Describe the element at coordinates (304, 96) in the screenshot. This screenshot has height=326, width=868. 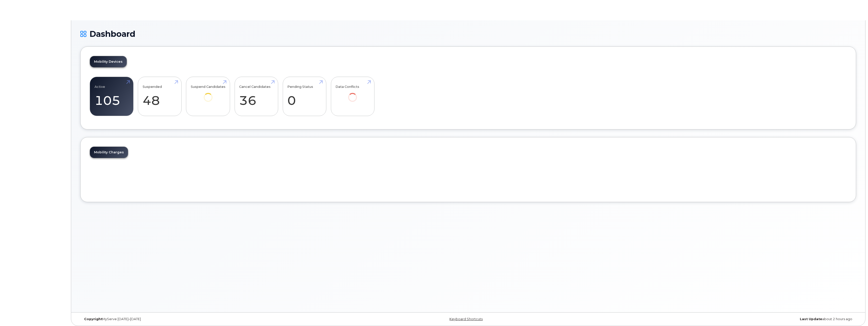
I see `a: Pending Status 0` at that location.